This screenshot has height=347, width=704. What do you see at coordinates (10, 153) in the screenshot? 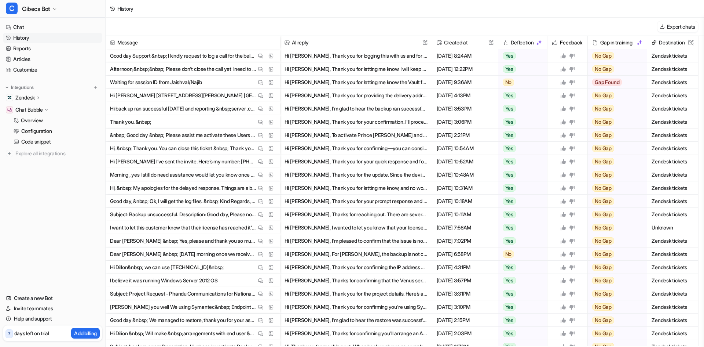
I see `img: explore all integrations` at bounding box center [10, 153].